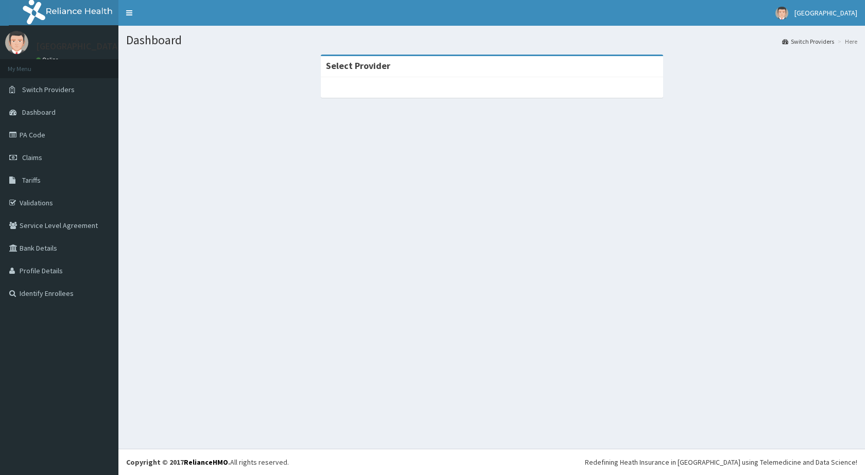 This screenshot has height=475, width=865. What do you see at coordinates (31, 180) in the screenshot?
I see `span: Tariffs` at bounding box center [31, 180].